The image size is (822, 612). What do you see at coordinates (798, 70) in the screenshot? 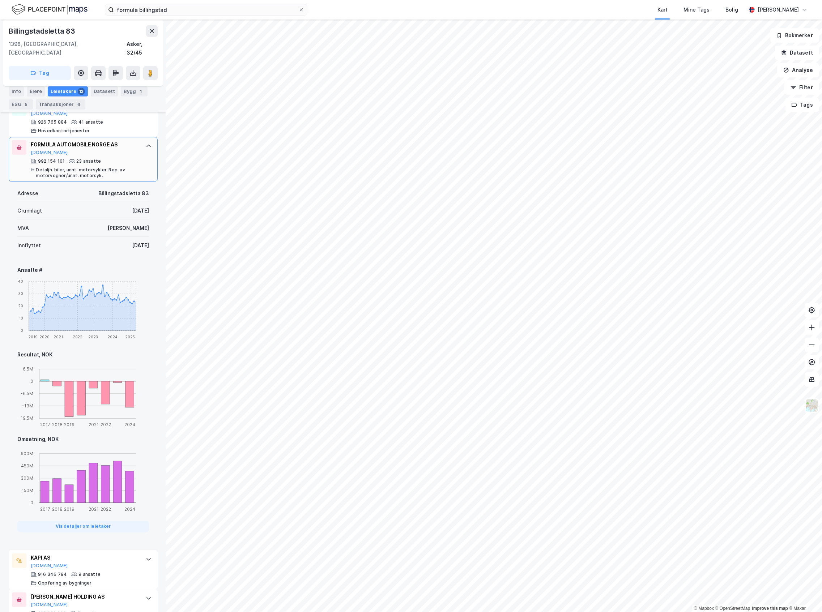
I see `button: Analyse` at bounding box center [798, 70].